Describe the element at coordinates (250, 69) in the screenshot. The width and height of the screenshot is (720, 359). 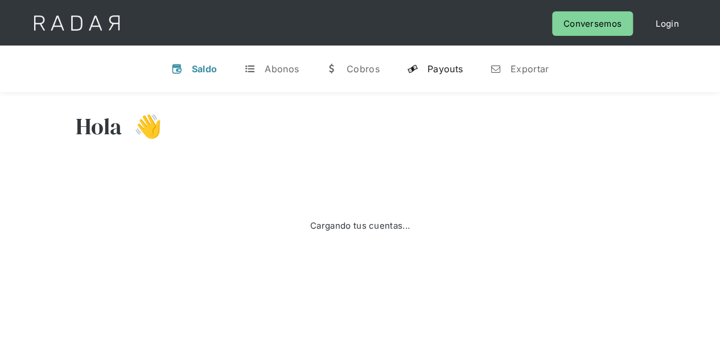
I see `div: t` at that location.